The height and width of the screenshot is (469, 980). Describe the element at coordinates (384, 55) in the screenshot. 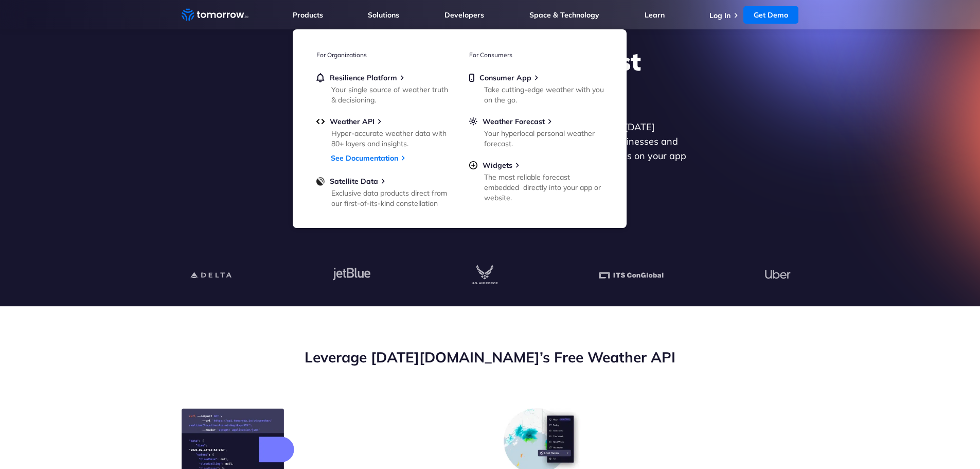

I see `h3: For Organizations` at that location.